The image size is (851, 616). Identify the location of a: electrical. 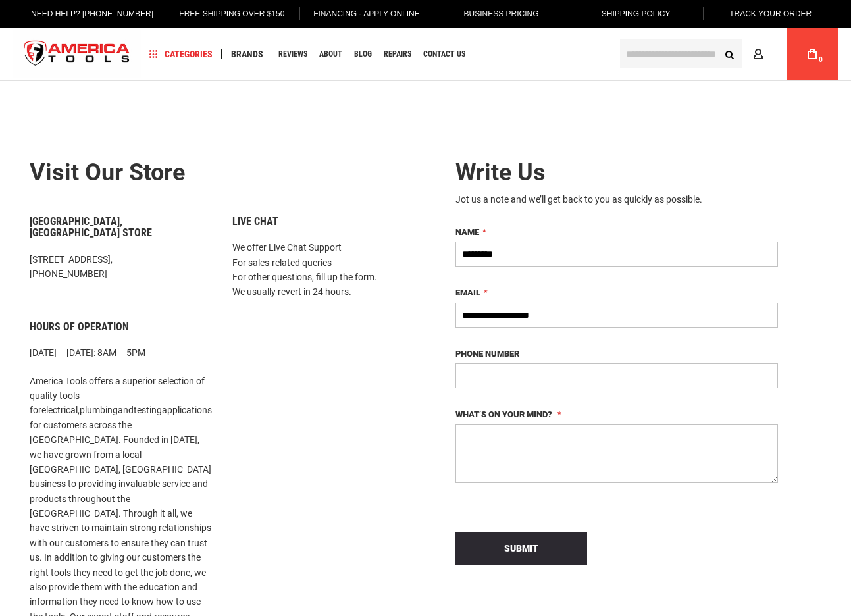
(60, 410).